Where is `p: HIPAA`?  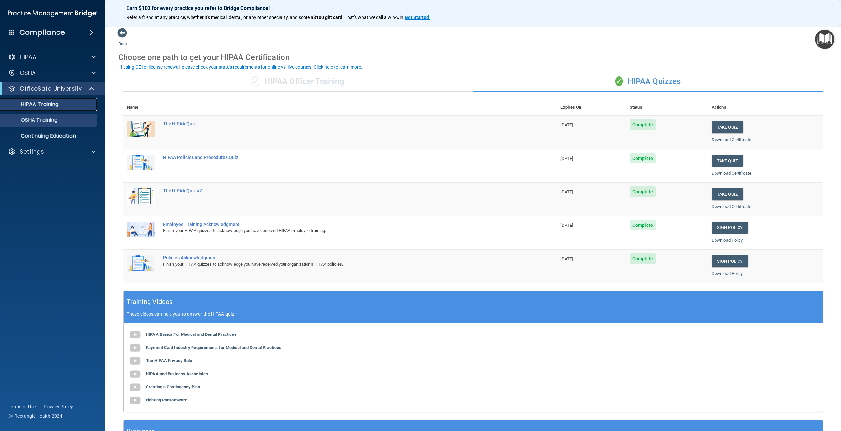
p: HIPAA is located at coordinates (28, 57).